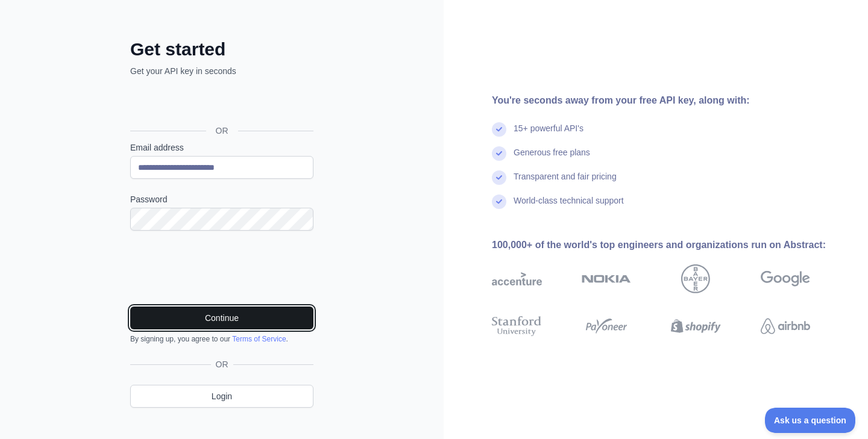  I want to click on div: By signing up, you agree to our ., so click(222, 339).